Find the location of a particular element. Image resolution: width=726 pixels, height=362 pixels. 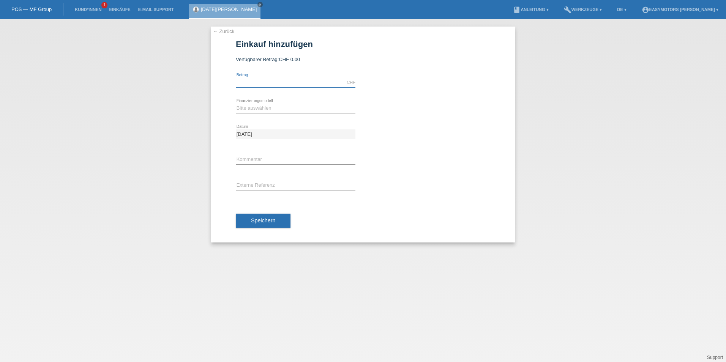

button: Speichern is located at coordinates (263, 221).